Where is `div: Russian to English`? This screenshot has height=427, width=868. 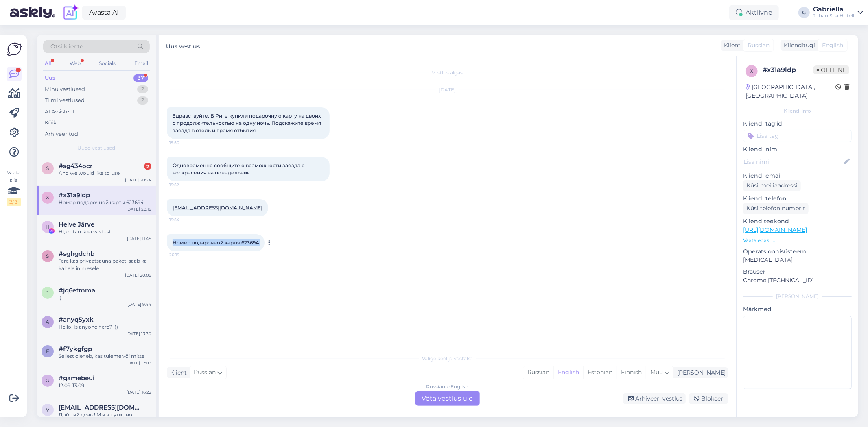 div: Russian to English is located at coordinates (448, 387).